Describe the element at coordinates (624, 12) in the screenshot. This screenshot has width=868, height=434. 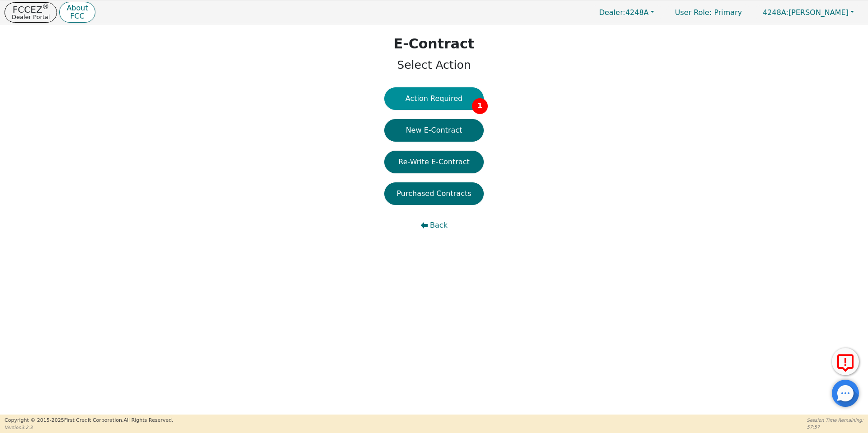
I see `span: 4248A` at that location.